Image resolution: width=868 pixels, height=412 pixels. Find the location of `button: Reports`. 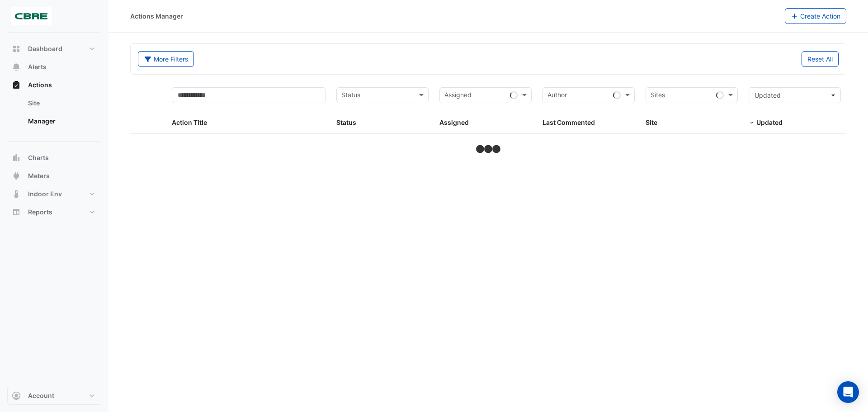

button: Reports is located at coordinates (54, 212).